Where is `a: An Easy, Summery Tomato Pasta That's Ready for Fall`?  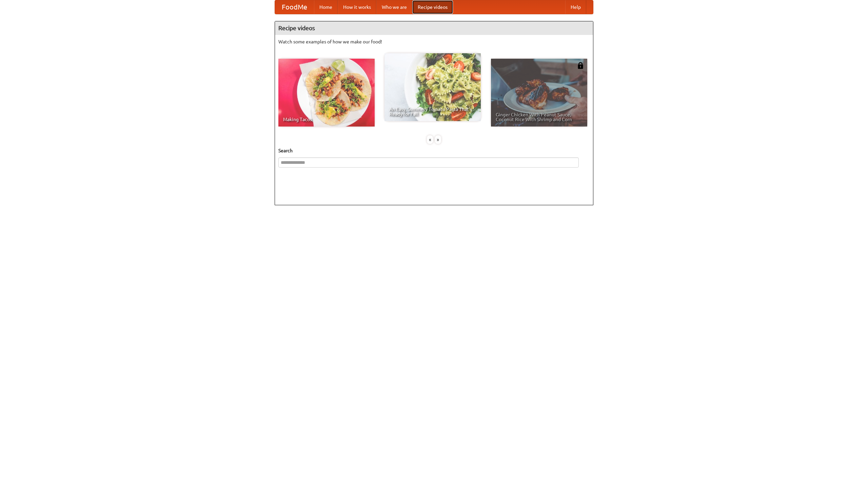
a: An Easy, Summery Tomato Pasta That's Ready for Fall is located at coordinates (433, 87).